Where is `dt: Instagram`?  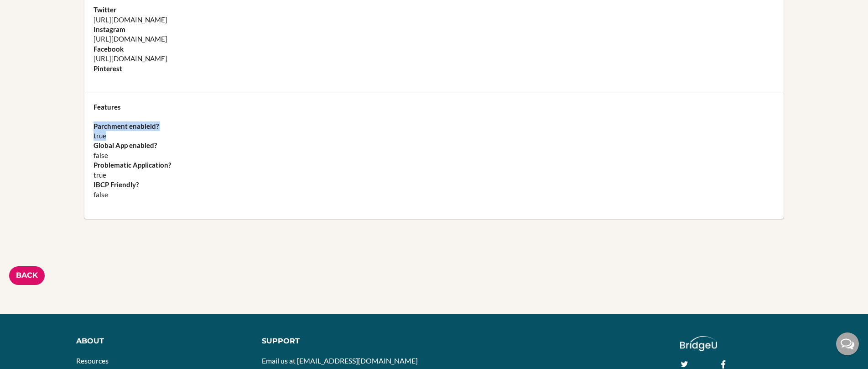
dt: Instagram is located at coordinates (434, 29).